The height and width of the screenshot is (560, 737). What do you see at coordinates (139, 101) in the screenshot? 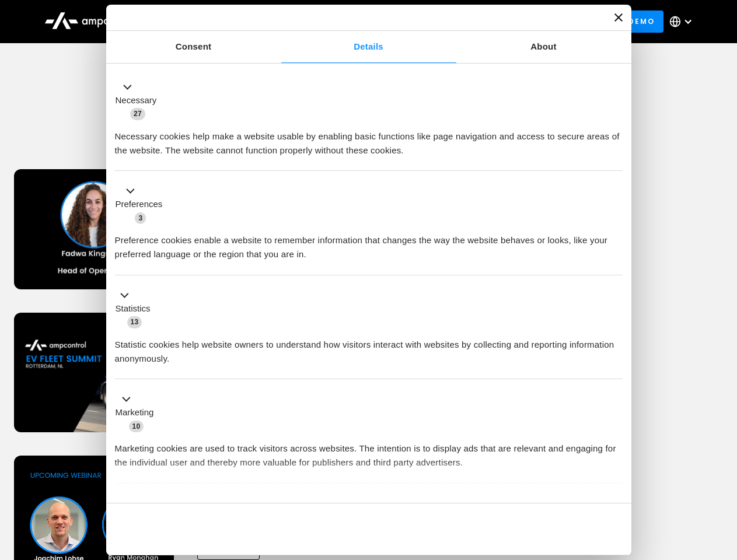
I see `button: Necessary (27)` at bounding box center [139, 101].